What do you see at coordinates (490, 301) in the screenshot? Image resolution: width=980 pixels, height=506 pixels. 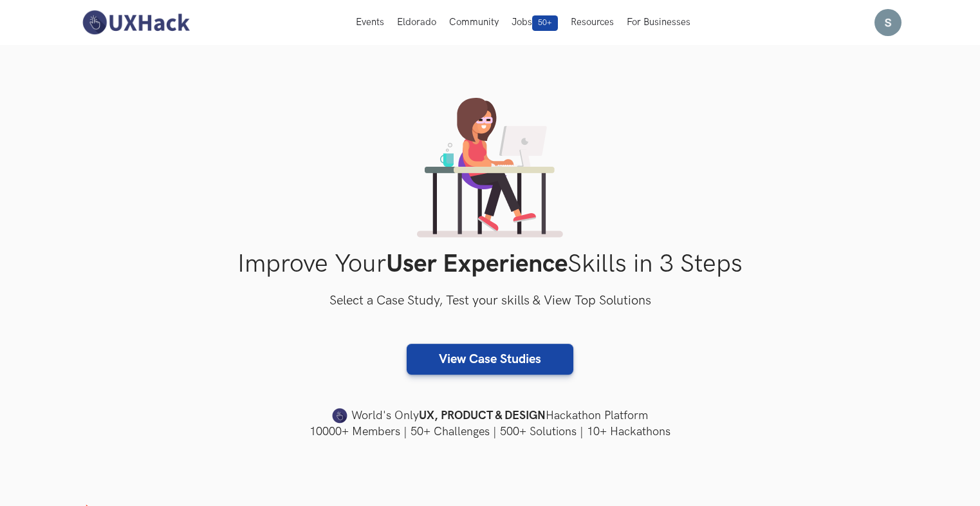 I see `h3: Select a Case Study, Test your skills & View Top Solutions` at bounding box center [490, 301].